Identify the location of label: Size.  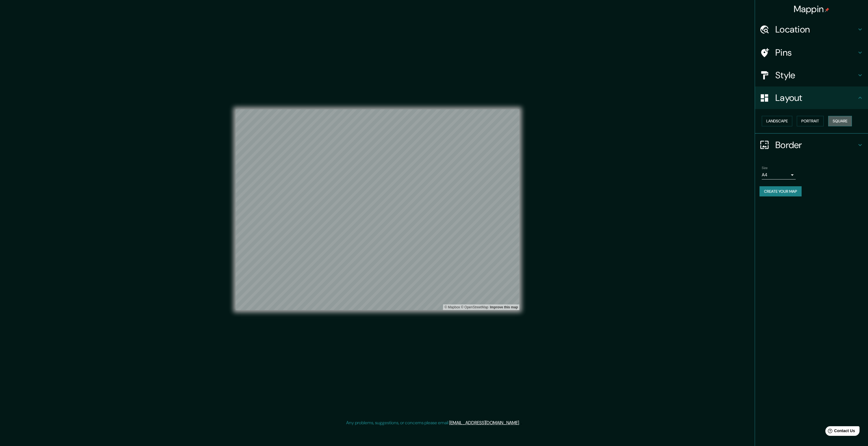
(764, 168).